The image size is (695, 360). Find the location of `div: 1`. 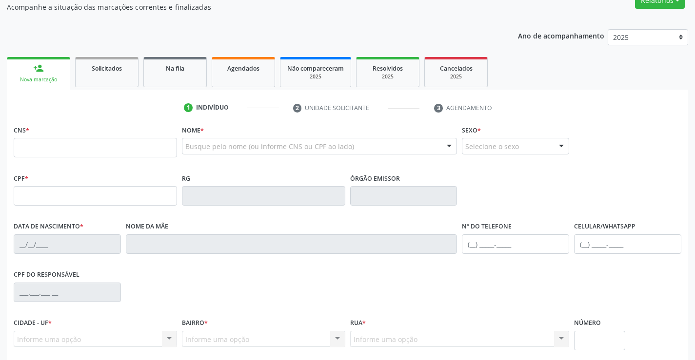

div: 1 is located at coordinates (188, 108).